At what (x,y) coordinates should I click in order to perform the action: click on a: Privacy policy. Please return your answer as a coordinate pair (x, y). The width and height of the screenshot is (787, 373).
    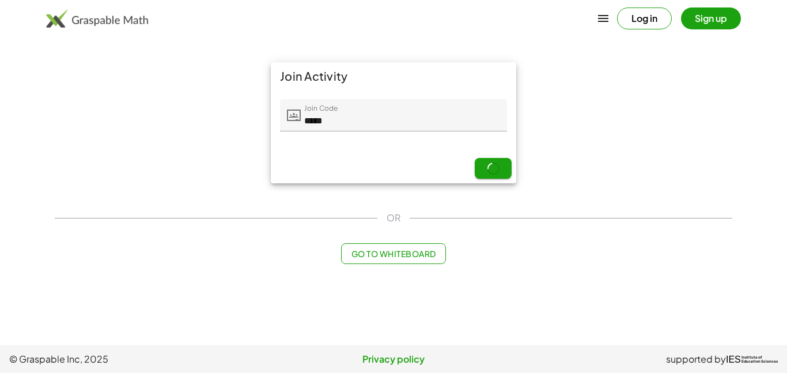
    Looking at the image, I should click on (393, 359).